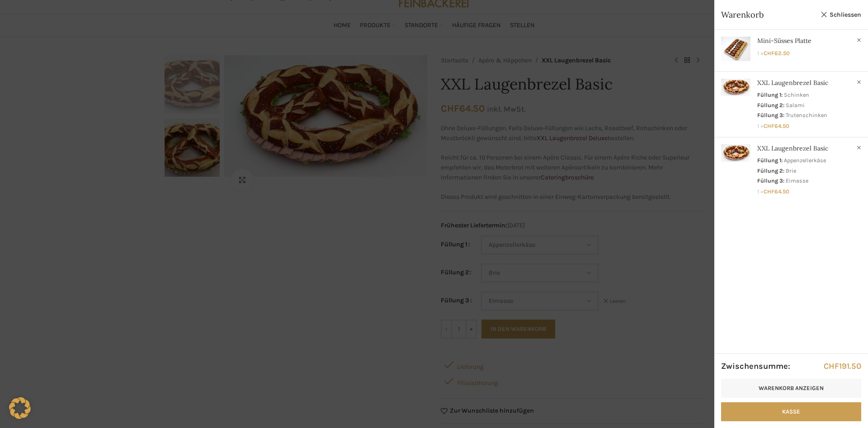 Image resolution: width=868 pixels, height=428 pixels. Describe the element at coordinates (843, 366) in the screenshot. I see `bdi: 191.50` at that location.